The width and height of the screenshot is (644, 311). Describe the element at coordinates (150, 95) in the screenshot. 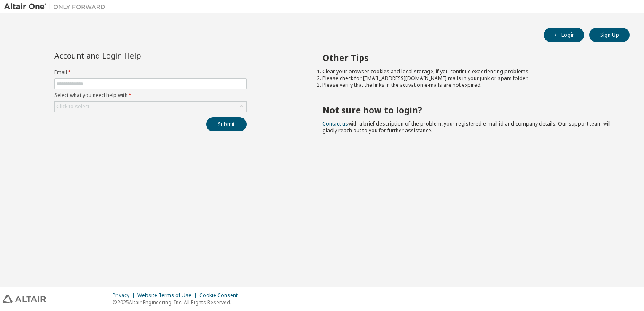

I see `label: Select what you need help with` at that location.